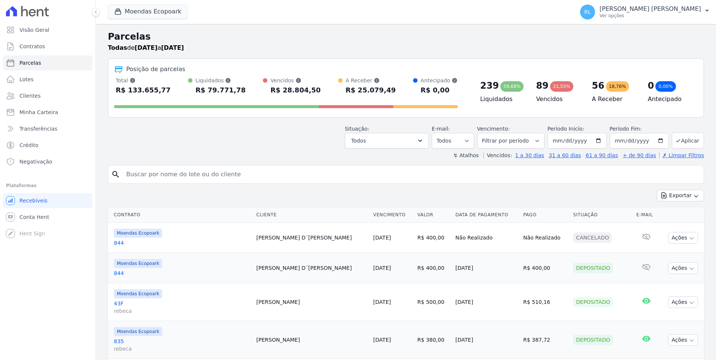 This screenshot has width=716, height=360. Describe the element at coordinates (143, 90) in the screenshot. I see `div: R$ 133.655,77` at that location.